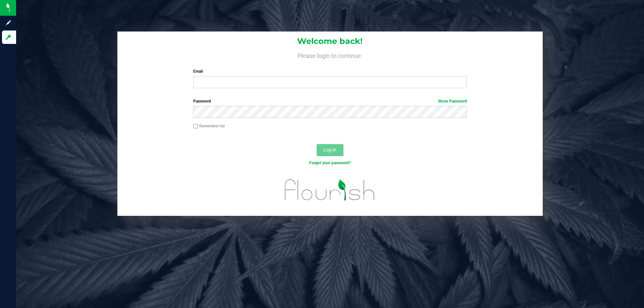 This screenshot has height=308, width=644. I want to click on span: Password, so click(202, 101).